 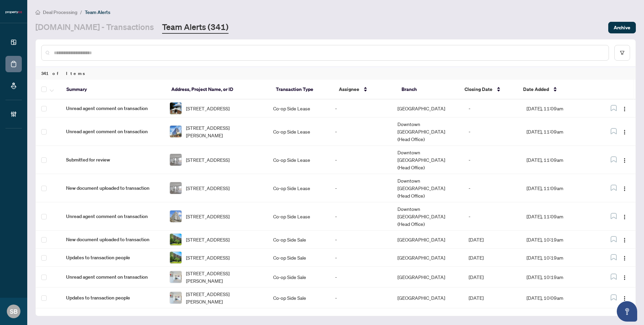 I want to click on div: 341 of Items, so click(x=336, y=73).